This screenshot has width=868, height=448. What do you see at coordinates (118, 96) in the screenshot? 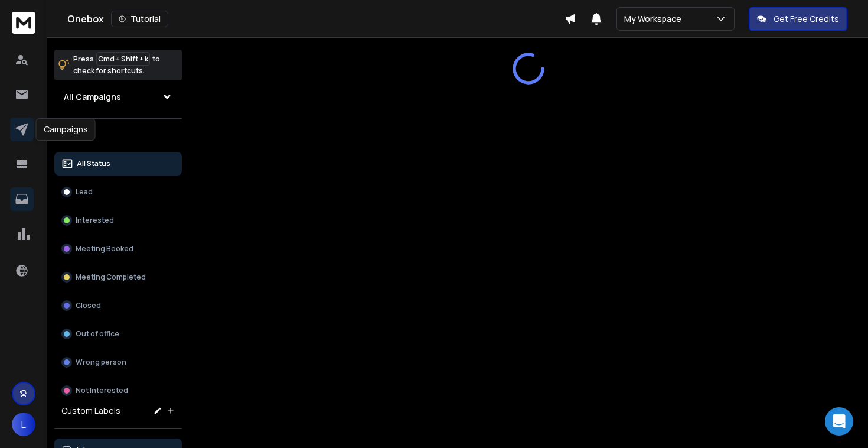
I see `button: All Campaigns` at bounding box center [118, 96].